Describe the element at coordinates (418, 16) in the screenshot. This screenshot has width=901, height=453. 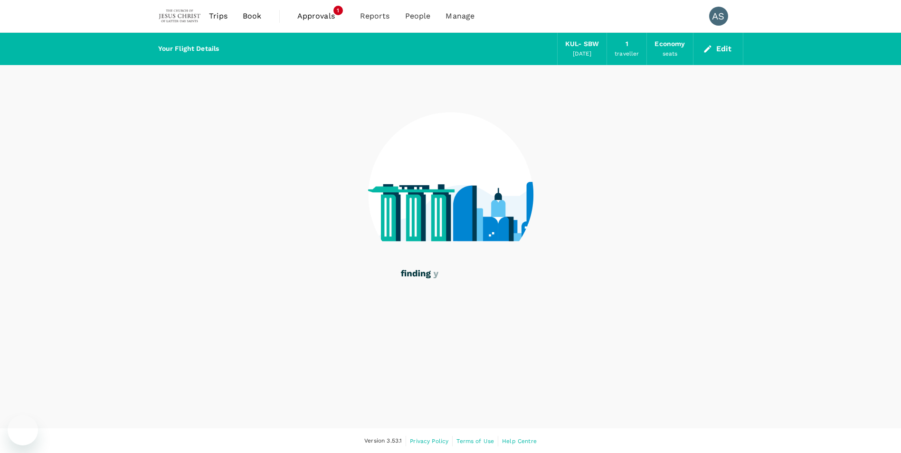
I see `span: People` at that location.